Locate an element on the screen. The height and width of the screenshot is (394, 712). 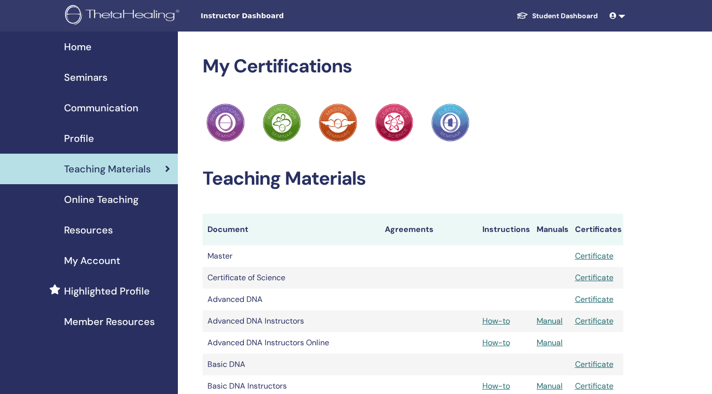
span: Online Teaching is located at coordinates (101, 199).